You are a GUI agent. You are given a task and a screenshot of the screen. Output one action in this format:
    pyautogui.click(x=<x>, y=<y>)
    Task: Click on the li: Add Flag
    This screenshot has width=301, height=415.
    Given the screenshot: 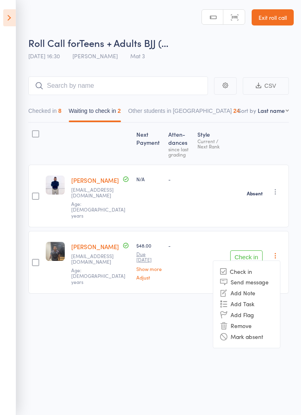 What is the action you would take?
    pyautogui.click(x=246, y=315)
    